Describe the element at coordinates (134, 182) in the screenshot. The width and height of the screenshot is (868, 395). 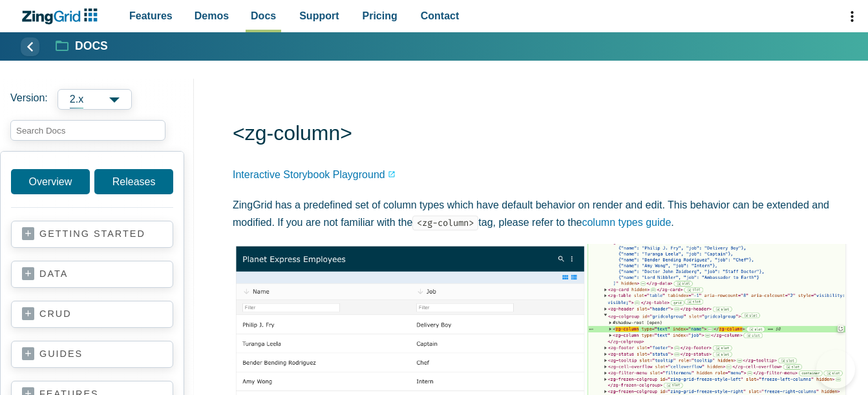
I see `a: Releases` at that location.